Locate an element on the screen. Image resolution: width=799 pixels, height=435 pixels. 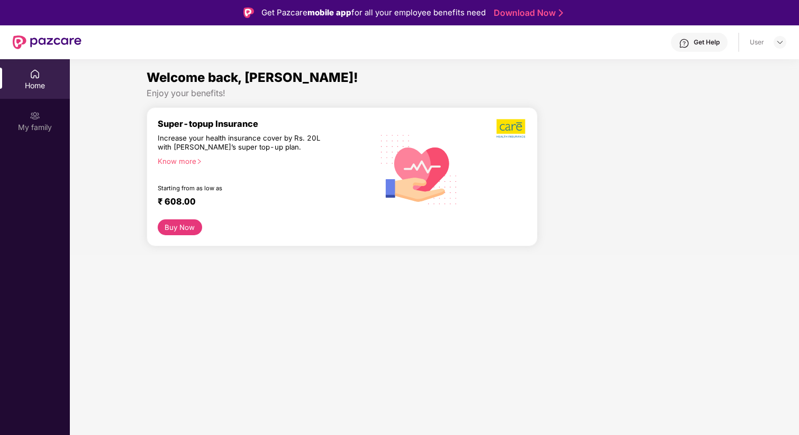
div: ₹ 608.00 is located at coordinates (260, 203).